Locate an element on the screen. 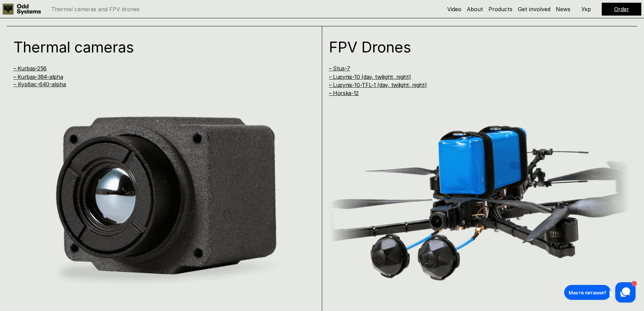 This screenshot has height=311, width=644. a: – Stus-7 is located at coordinates (340, 68).